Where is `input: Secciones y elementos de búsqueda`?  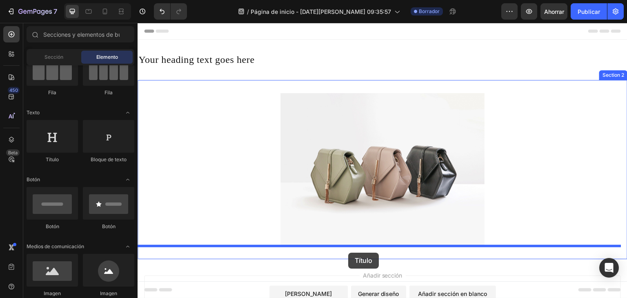 input: Secciones y elementos de búsqueda is located at coordinates (80, 34).